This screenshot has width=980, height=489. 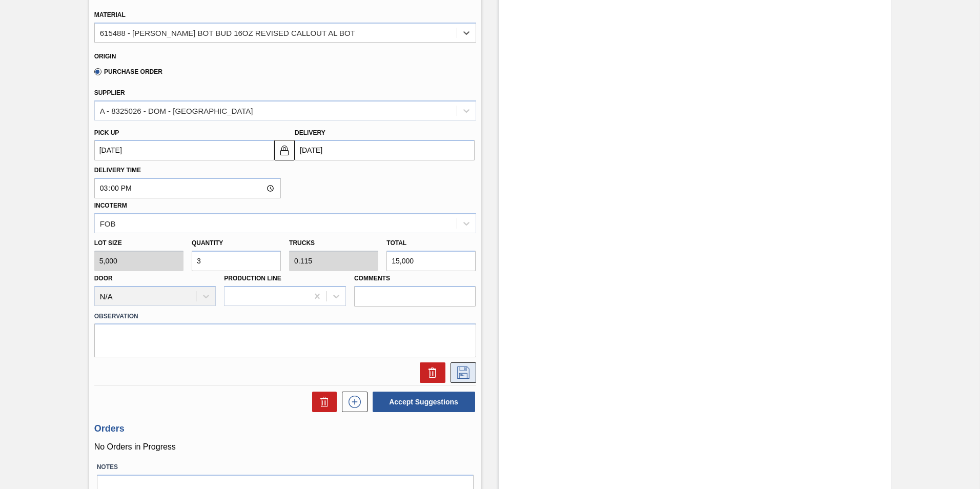 What do you see at coordinates (207, 243) in the screenshot?
I see `label: Quantity` at bounding box center [207, 243].